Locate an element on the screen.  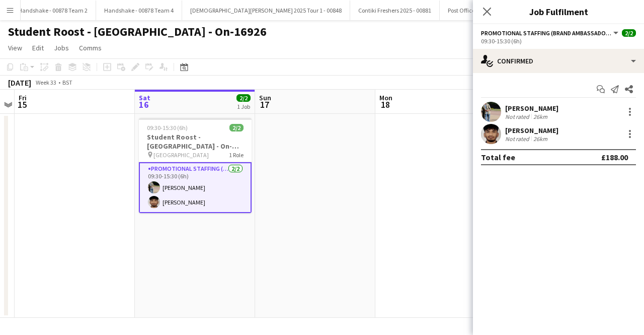
button: Handshake - 00878 Team 2 is located at coordinates (53, 10).